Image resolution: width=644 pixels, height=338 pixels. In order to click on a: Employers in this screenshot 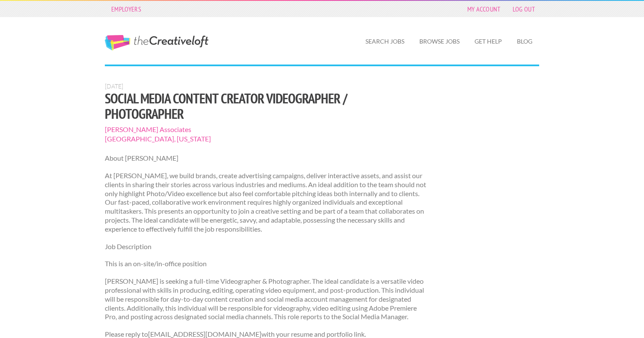, I will do `click(126, 9)`.